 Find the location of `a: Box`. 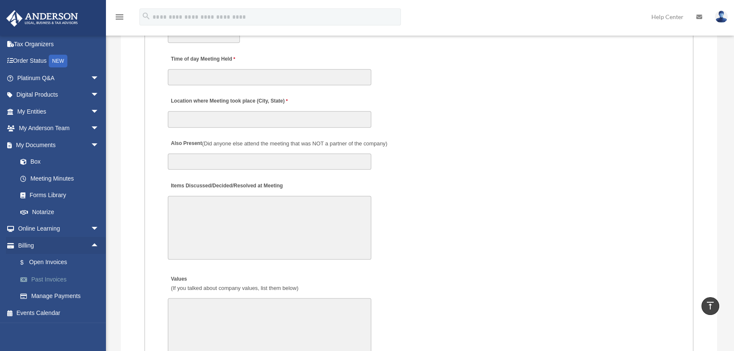

a: Box is located at coordinates (62, 162).